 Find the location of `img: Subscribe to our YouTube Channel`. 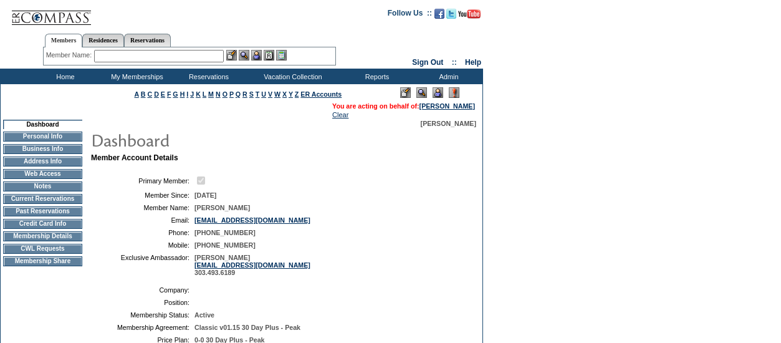

img: Subscribe to our YouTube Channel is located at coordinates (469, 14).